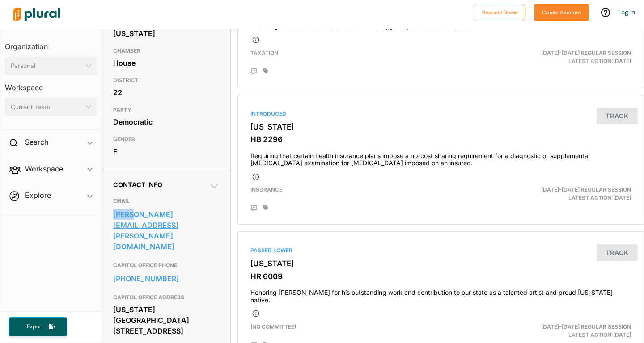 Image resolution: width=644 pixels, height=343 pixels. I want to click on h3: Organization, so click(51, 43).